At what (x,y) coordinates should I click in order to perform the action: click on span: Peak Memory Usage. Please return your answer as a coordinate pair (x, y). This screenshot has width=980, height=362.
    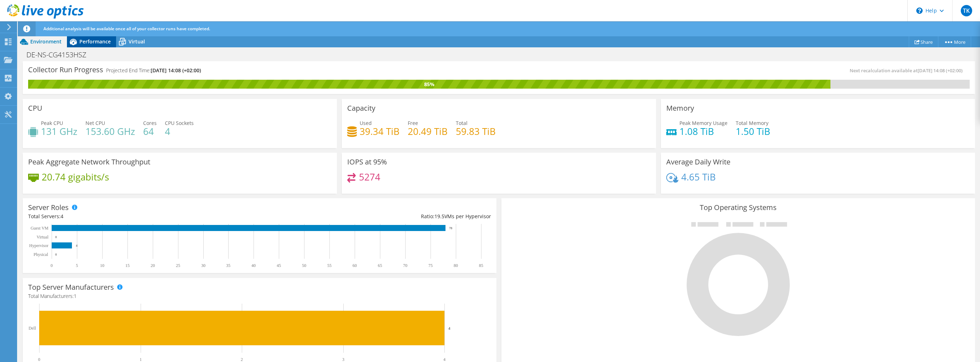
    Looking at the image, I should click on (704, 123).